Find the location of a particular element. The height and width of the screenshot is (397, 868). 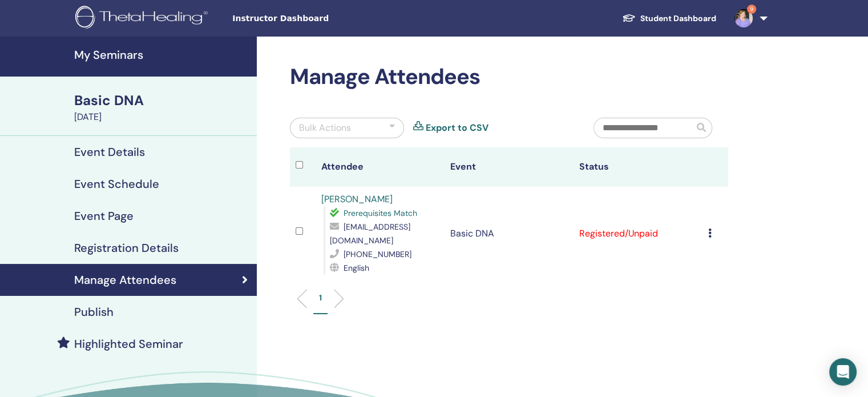

th: Attendee is located at coordinates (380, 167).